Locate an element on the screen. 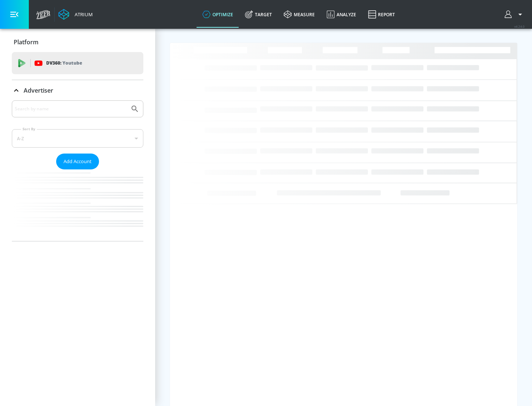 This screenshot has height=406, width=532. p: Advertiser is located at coordinates (38, 91).